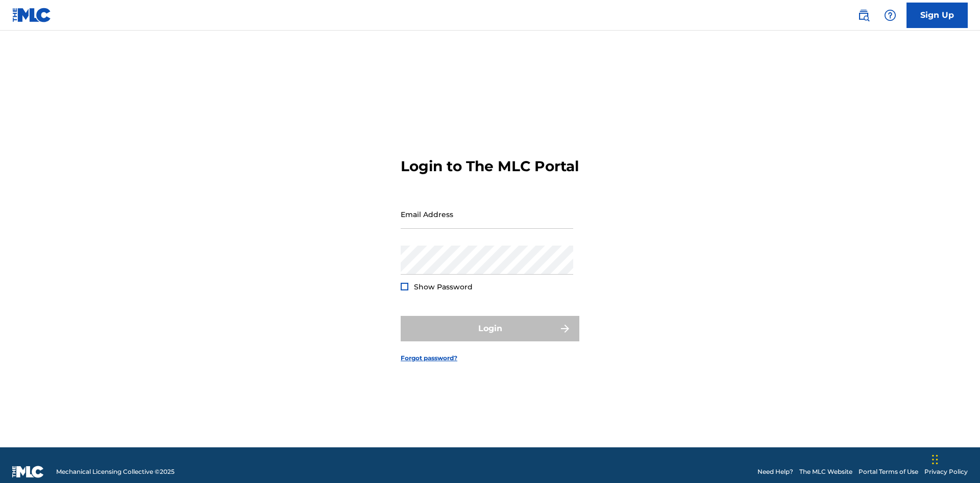 Image resolution: width=980 pixels, height=483 pixels. What do you see at coordinates (863, 15) in the screenshot?
I see `a: Public Search` at bounding box center [863, 15].